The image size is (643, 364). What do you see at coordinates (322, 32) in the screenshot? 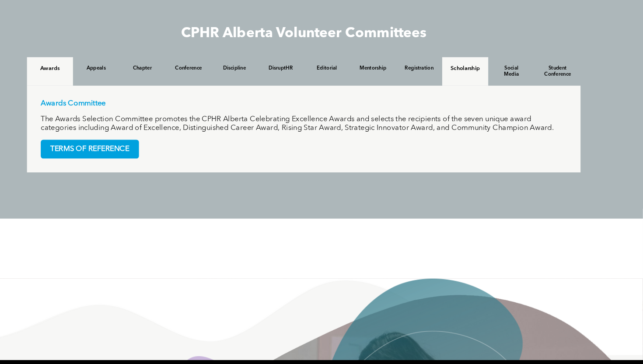
I see `span: CPHR Alberta Volunteer Committees` at bounding box center [322, 32].